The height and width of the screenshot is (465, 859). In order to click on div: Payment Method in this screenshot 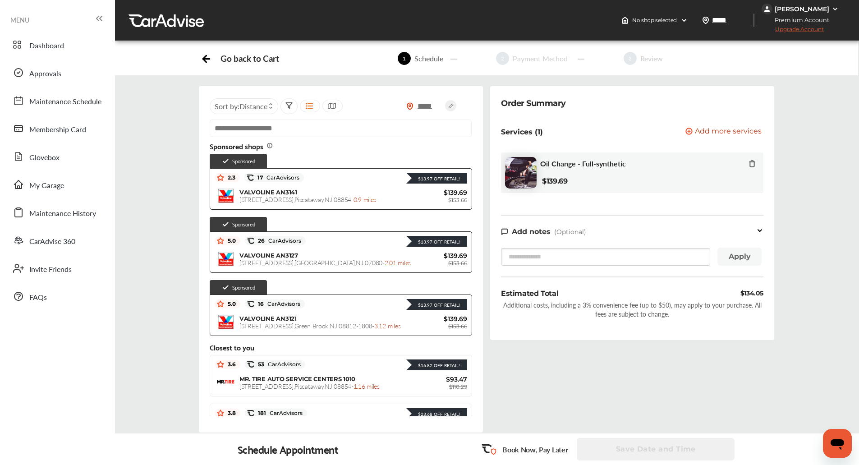, I will do `click(540, 58)`.